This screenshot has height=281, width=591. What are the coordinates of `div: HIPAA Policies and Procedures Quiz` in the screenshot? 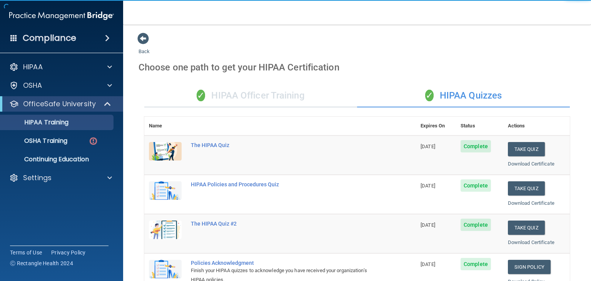 It's located at (284, 184).